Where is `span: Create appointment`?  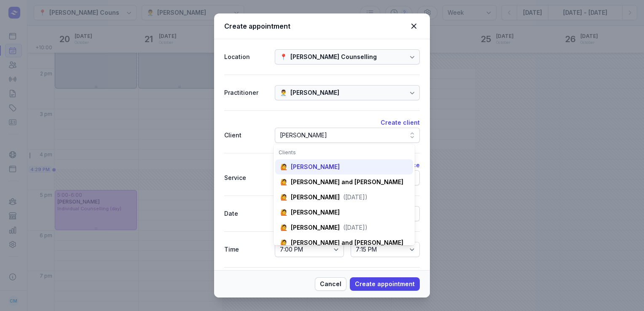 span: Create appointment is located at coordinates (385, 284).